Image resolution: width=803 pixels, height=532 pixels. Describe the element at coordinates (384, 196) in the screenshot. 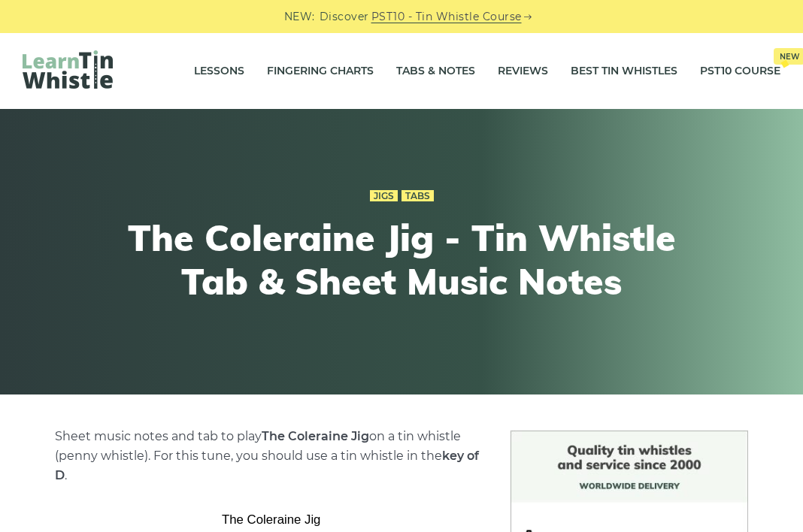

I see `a: Jigs` at that location.